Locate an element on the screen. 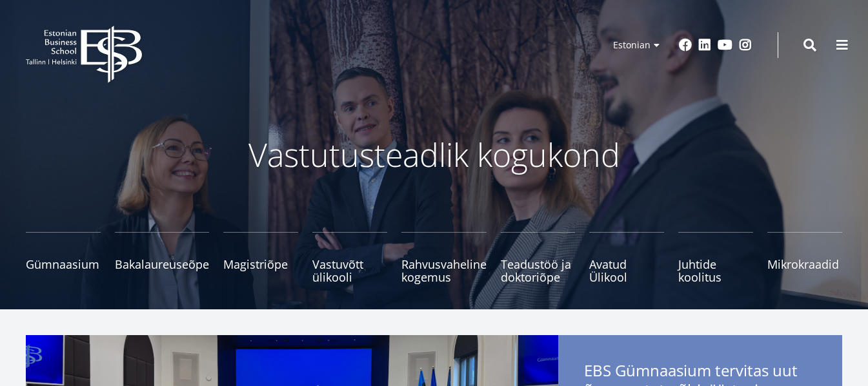 This screenshot has height=386, width=868. p: Vastutusteadlik kogukond is located at coordinates (434, 155).